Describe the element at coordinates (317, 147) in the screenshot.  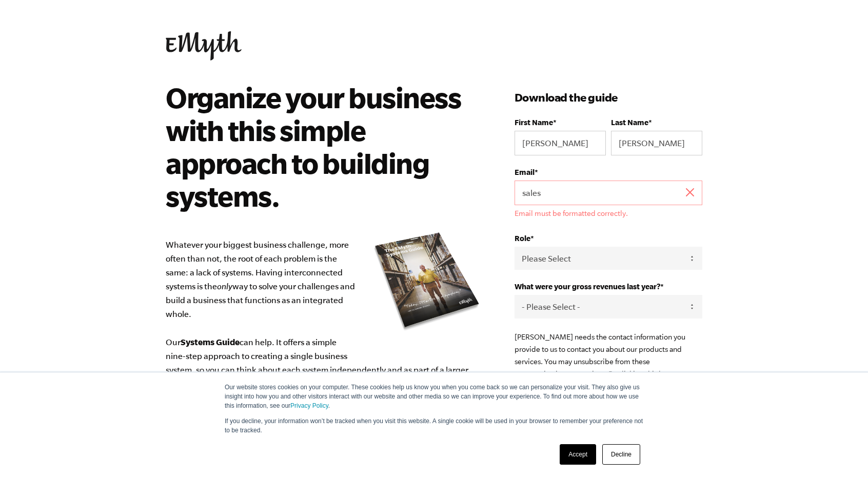
I see `h2: Organize your business with this simple approach to building systems.` at that location.